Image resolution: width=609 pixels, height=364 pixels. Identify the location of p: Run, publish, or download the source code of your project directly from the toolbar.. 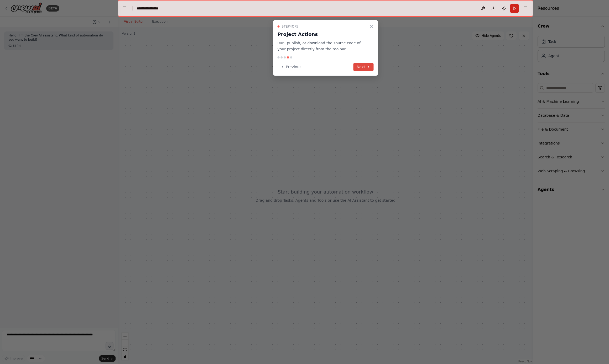
(323, 46).